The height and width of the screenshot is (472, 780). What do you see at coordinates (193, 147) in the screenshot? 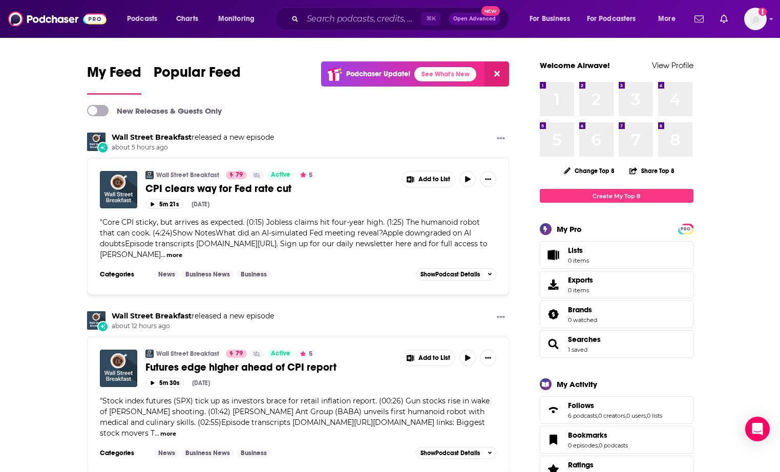
I see `span: about 5 hours ago` at bounding box center [193, 147].